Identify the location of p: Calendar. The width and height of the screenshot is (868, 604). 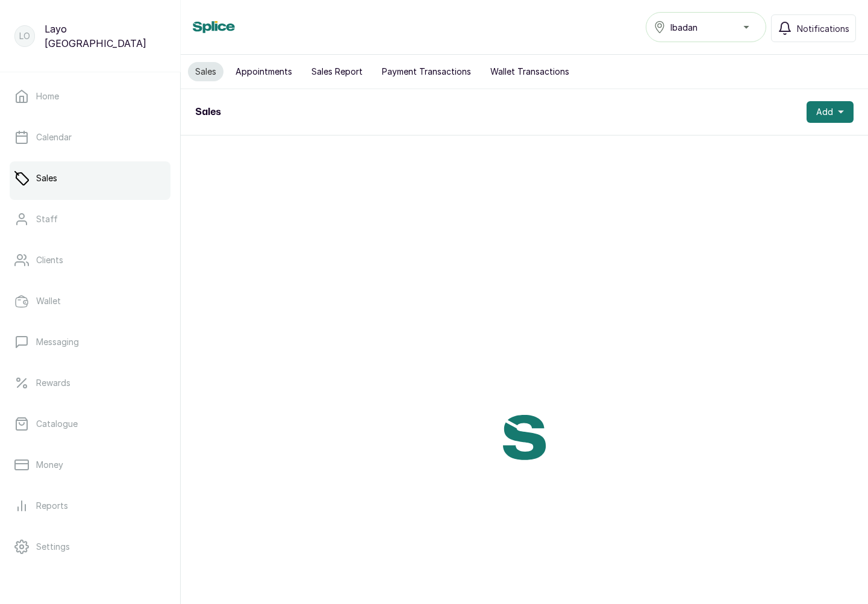
(54, 137).